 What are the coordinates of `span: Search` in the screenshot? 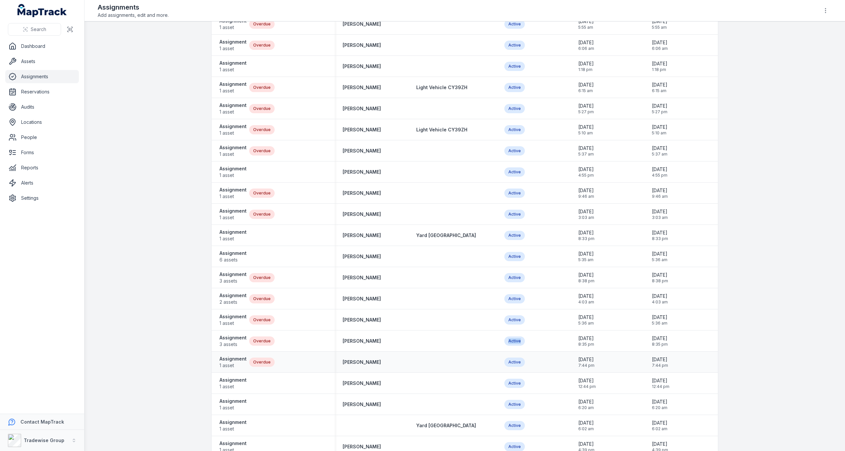 It's located at (38, 29).